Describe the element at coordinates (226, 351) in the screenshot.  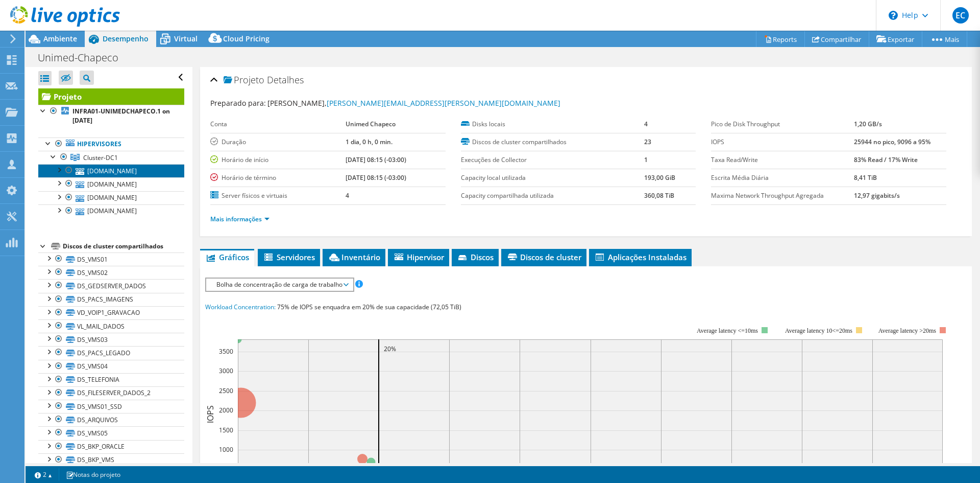
I see `text: 3500` at that location.